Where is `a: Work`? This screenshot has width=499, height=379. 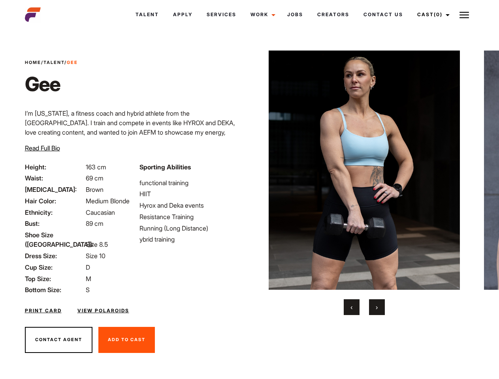
a: Work is located at coordinates (261, 15).